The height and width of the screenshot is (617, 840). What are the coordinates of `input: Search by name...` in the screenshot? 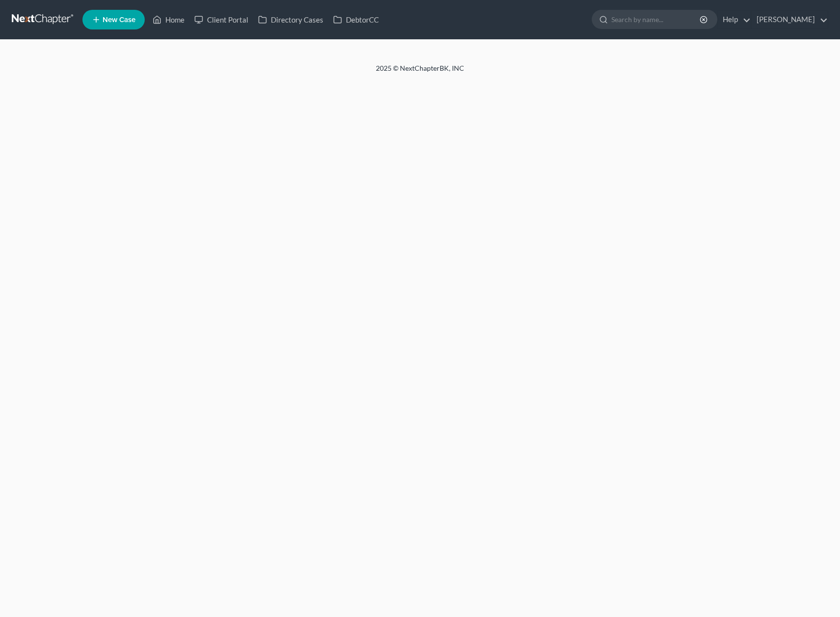 It's located at (656, 19).